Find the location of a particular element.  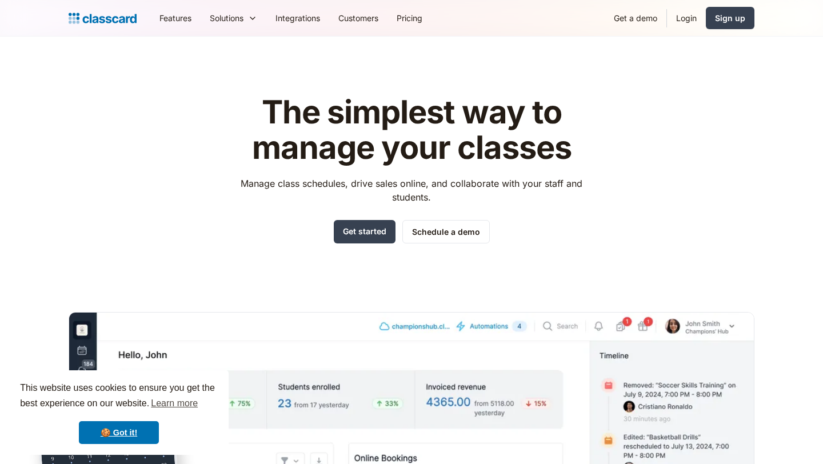

div: Sign up is located at coordinates (730, 18).